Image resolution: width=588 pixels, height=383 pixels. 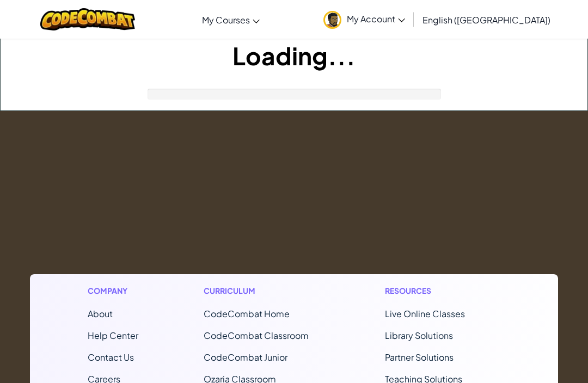 I want to click on h1: Curriculum, so click(x=261, y=291).